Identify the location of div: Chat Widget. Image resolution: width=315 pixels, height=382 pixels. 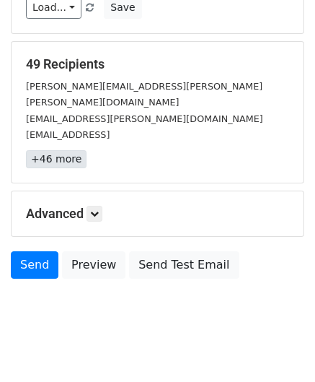
(279, 347).